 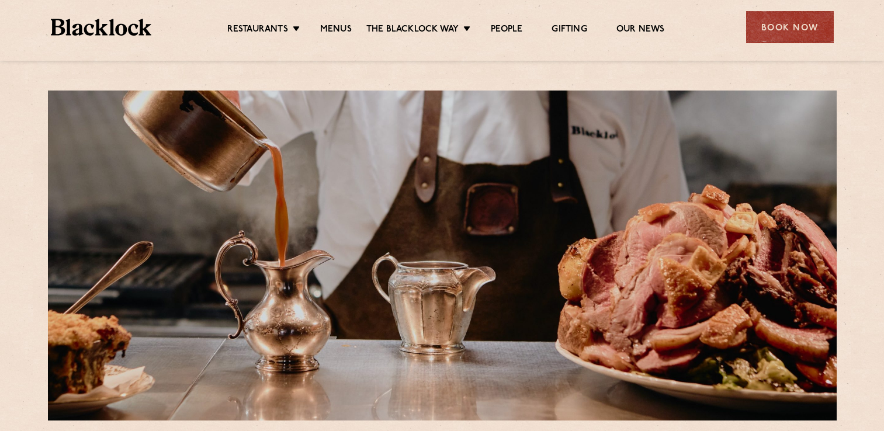 I want to click on img: BL_Textured_Logo-footer-cropped.svg, so click(x=101, y=27).